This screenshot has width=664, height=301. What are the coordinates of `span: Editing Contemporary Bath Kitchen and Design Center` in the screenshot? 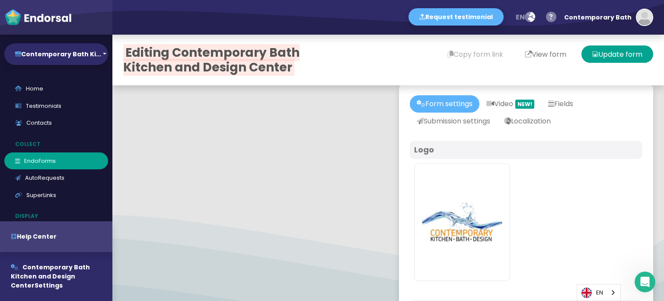 It's located at (211, 60).